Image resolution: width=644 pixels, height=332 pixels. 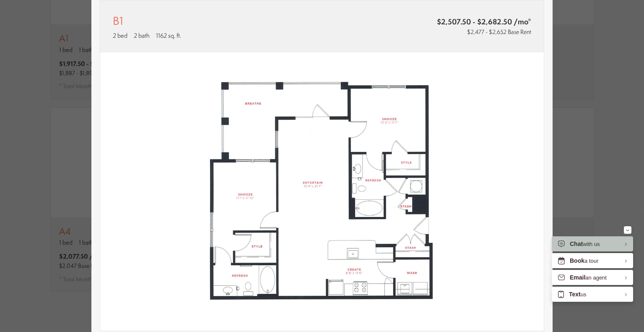 What do you see at coordinates (118, 21) in the screenshot?
I see `p: B1` at bounding box center [118, 21].